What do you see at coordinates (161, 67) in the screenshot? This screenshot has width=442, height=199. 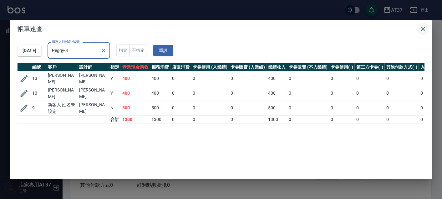 I see `th: 服務消費` at bounding box center [161, 67].